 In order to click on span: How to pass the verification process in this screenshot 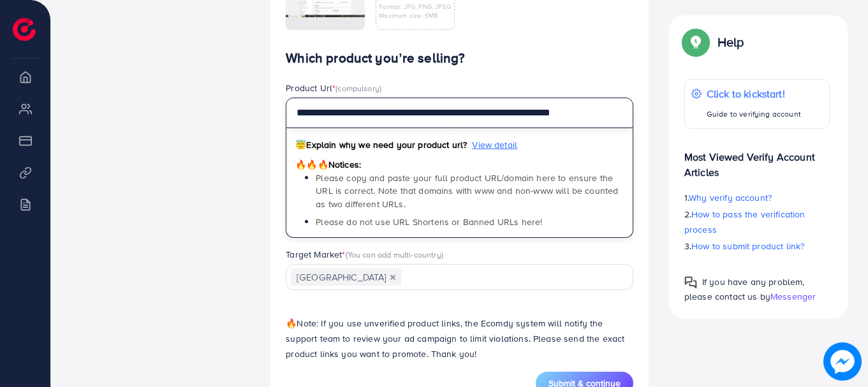, I will do `click(745, 222)`.